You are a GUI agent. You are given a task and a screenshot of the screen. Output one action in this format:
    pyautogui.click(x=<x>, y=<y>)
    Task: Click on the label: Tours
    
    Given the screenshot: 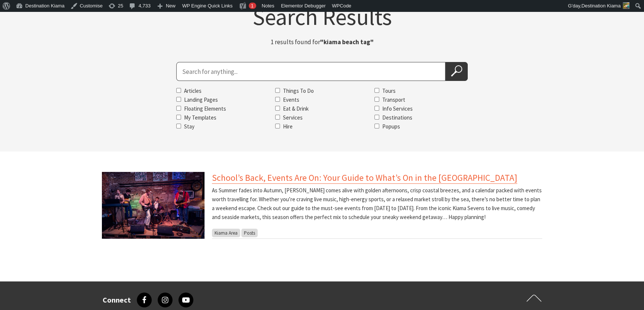 What is the action you would take?
    pyautogui.click(x=389, y=91)
    